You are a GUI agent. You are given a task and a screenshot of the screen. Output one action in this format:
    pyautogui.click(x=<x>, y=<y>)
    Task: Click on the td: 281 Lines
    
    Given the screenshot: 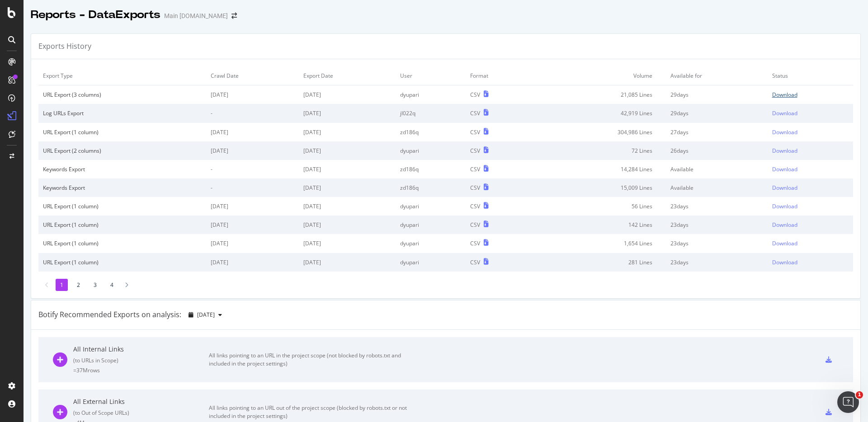 What is the action you would take?
    pyautogui.click(x=600, y=263)
    